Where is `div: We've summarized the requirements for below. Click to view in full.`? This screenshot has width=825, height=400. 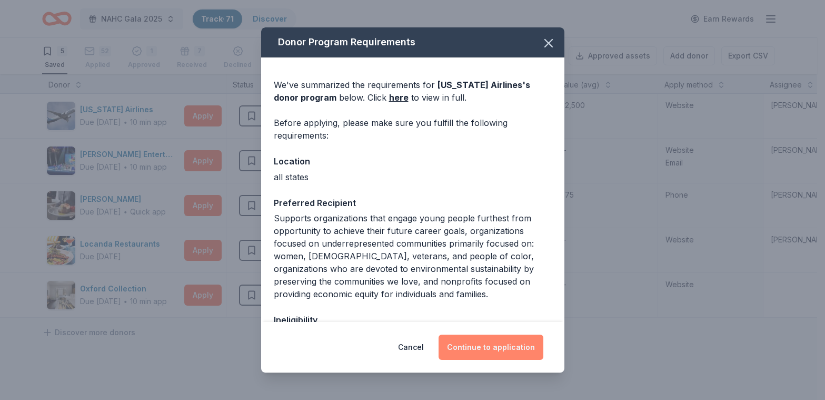 div: We've summarized the requirements for below. Click to view in full. is located at coordinates (413, 91).